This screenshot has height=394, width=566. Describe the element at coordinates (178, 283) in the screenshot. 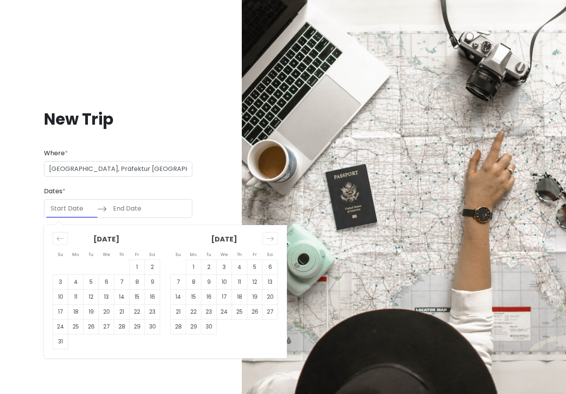

I see `td: Choose Sunday, September 7, 2025 as your check-in date. It’s available.` at that location.